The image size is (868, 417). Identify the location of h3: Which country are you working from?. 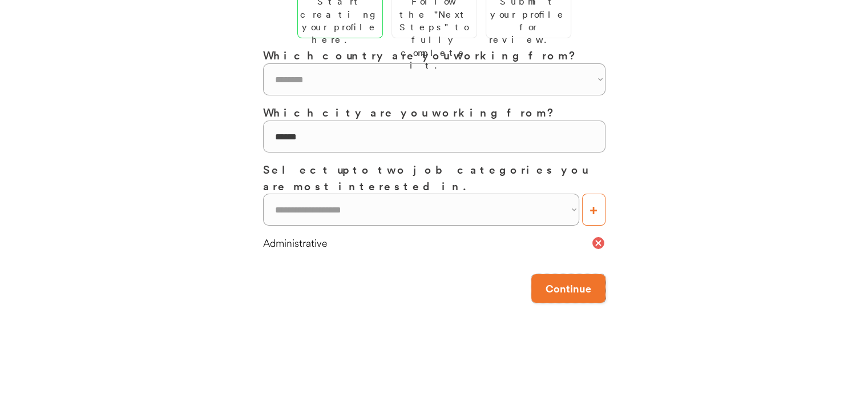
(434, 55).